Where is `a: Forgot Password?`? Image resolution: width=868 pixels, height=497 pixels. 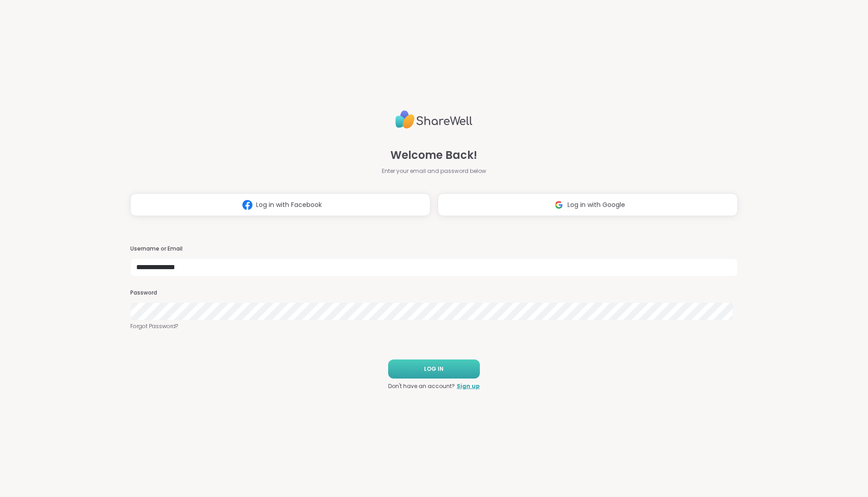
a: Forgot Password? is located at coordinates (434, 326).